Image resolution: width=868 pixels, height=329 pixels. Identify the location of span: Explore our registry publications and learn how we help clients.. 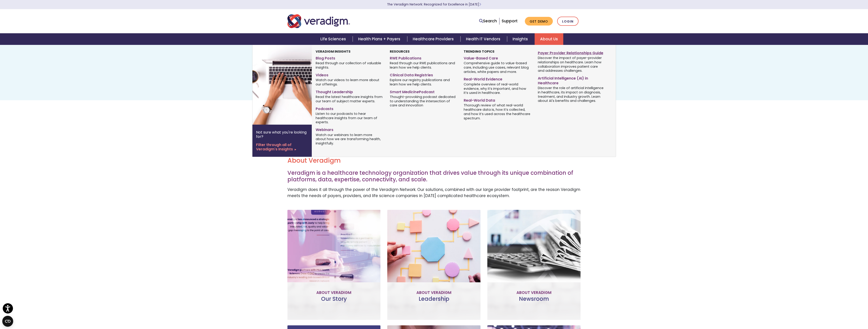
(423, 82).